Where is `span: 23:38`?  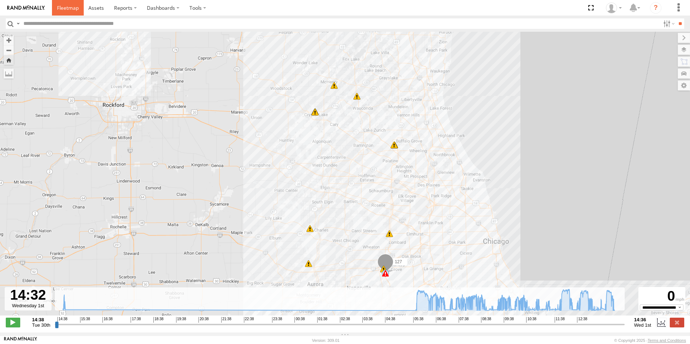
span: 23:38 is located at coordinates (277, 320).